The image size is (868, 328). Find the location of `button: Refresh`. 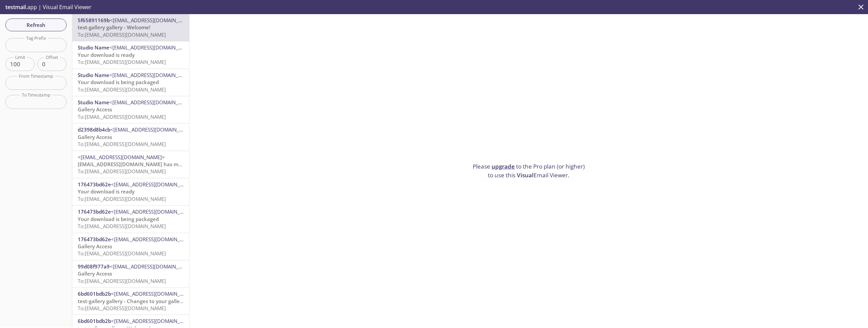

button: Refresh is located at coordinates (36, 25).